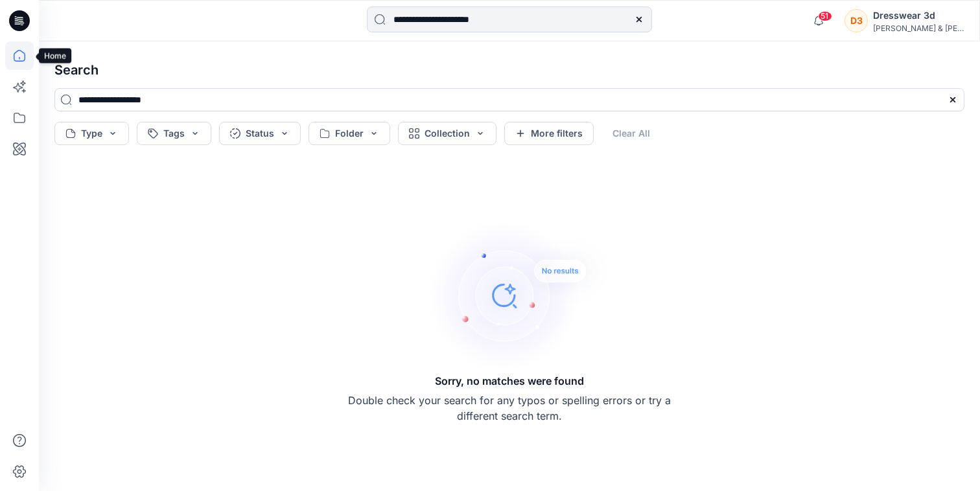  I want to click on div: Dresswear 3d, so click(918, 15).